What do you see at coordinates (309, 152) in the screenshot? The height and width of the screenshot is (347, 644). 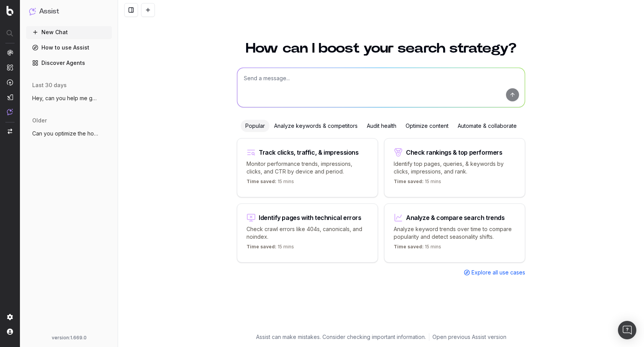 I see `div: Track clicks, traffic, & impressions` at bounding box center [309, 152].